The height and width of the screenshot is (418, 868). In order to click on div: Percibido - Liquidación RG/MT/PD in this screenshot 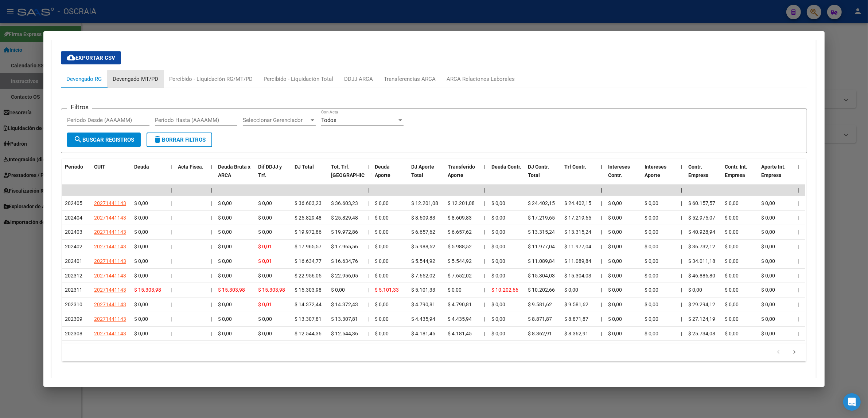, I will do `click(211, 79)`.